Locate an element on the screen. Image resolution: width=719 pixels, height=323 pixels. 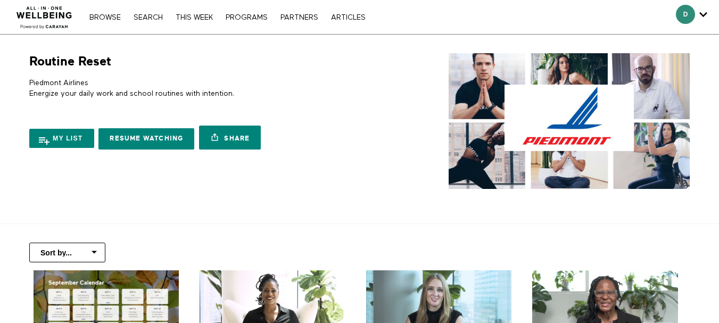
button: My list is located at coordinates (62, 138).